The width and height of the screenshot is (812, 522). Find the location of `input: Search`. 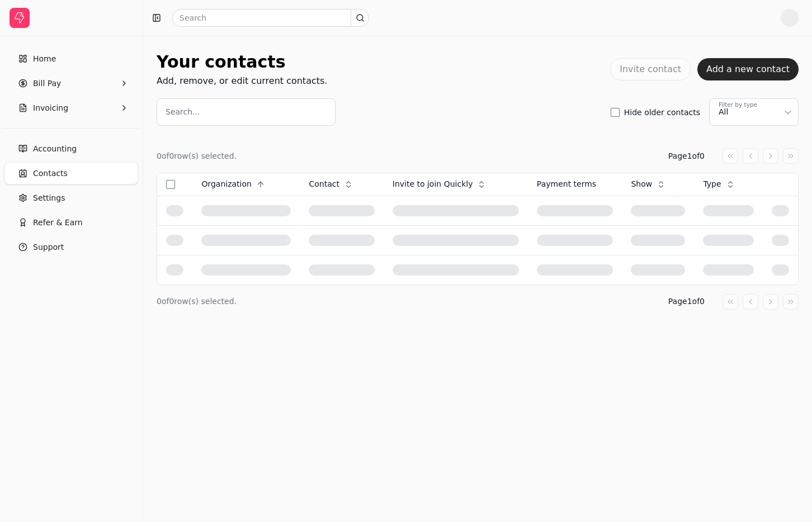

input: Search is located at coordinates (271, 18).